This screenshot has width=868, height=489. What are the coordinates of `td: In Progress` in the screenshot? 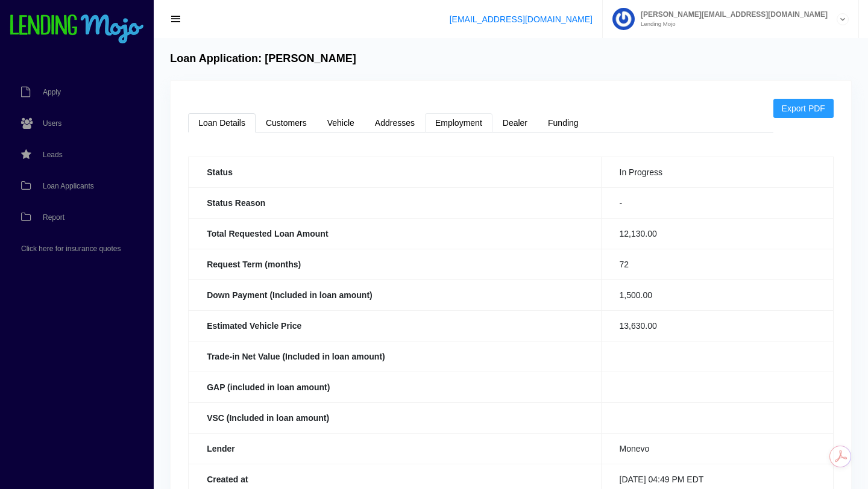 It's located at (717, 172).